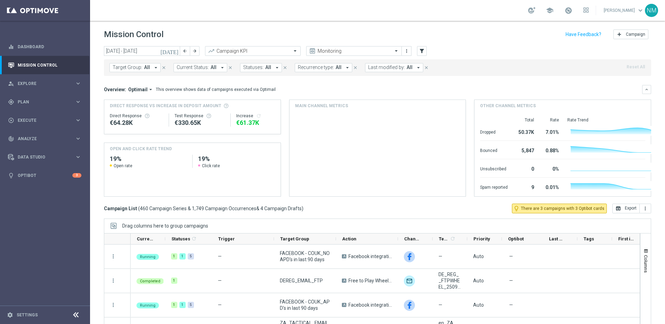 The height and width of the screenshot is (324, 665). What do you see at coordinates (46, 102) in the screenshot?
I see `span: Plan` at bounding box center [46, 102].